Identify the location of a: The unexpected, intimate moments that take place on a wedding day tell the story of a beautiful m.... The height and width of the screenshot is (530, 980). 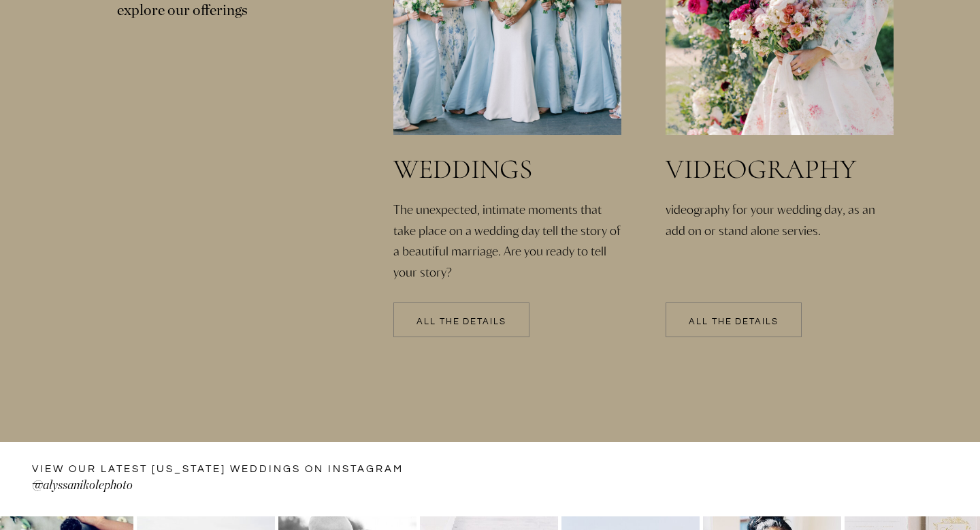
(509, 229).